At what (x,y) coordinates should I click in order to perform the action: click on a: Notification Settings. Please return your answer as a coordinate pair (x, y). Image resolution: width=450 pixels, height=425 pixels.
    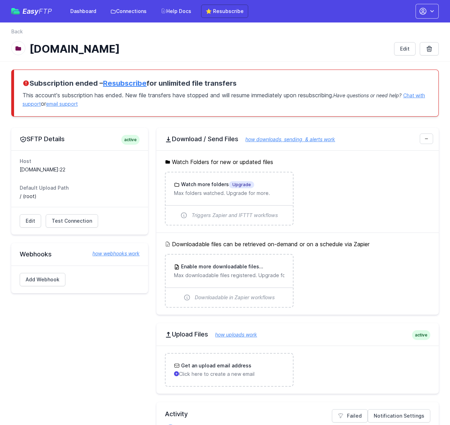
    Looking at the image, I should click on (399, 416).